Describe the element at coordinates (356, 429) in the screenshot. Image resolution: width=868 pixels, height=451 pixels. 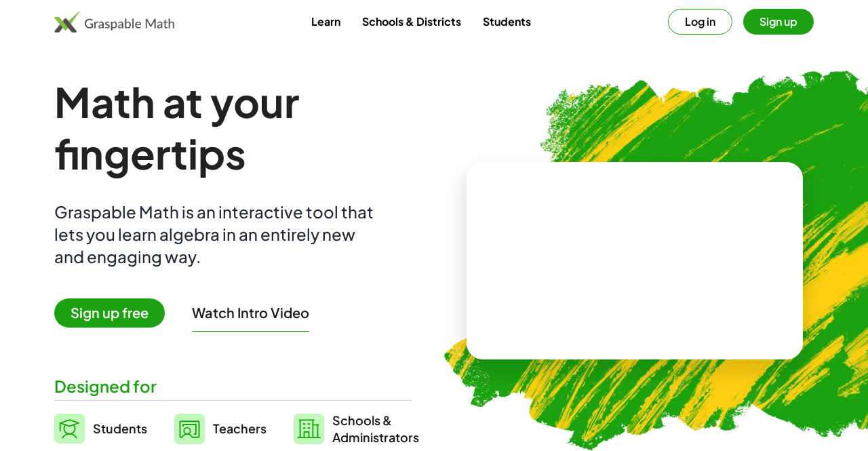
I see `a: Schools &Administrators` at that location.